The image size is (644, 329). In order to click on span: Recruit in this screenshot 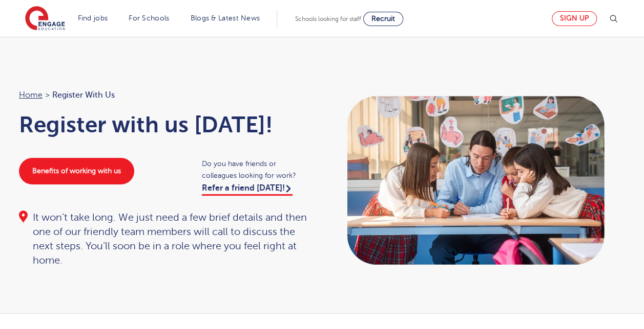, I will do `click(383, 19)`.